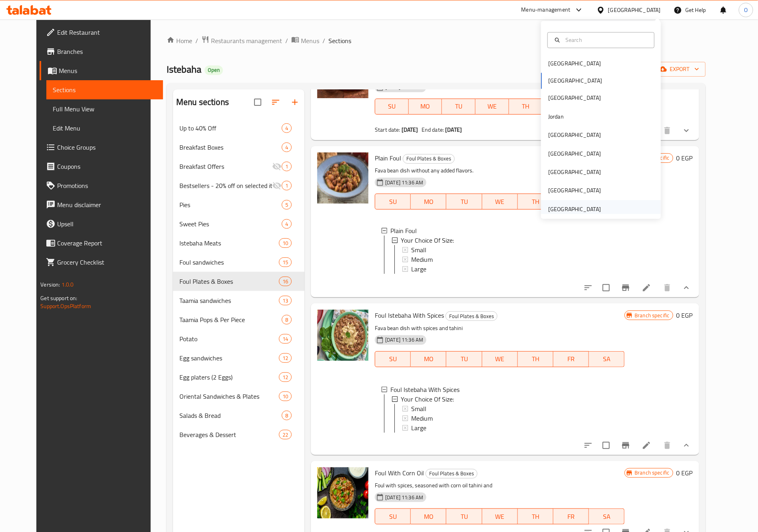  Describe the element at coordinates (499, 485) in the screenshot. I see `p: Foul with spices, seasoned with corn oil tahini and` at that location.